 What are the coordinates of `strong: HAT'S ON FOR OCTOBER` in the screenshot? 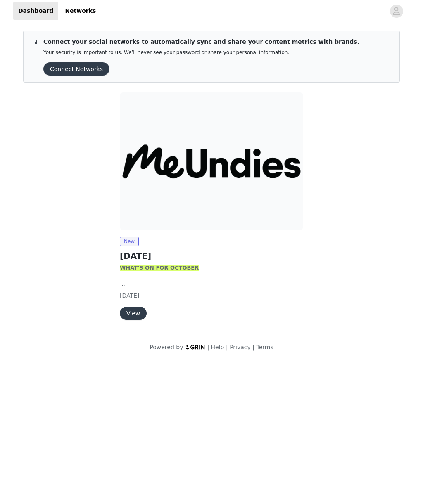 It's located at (162, 268).